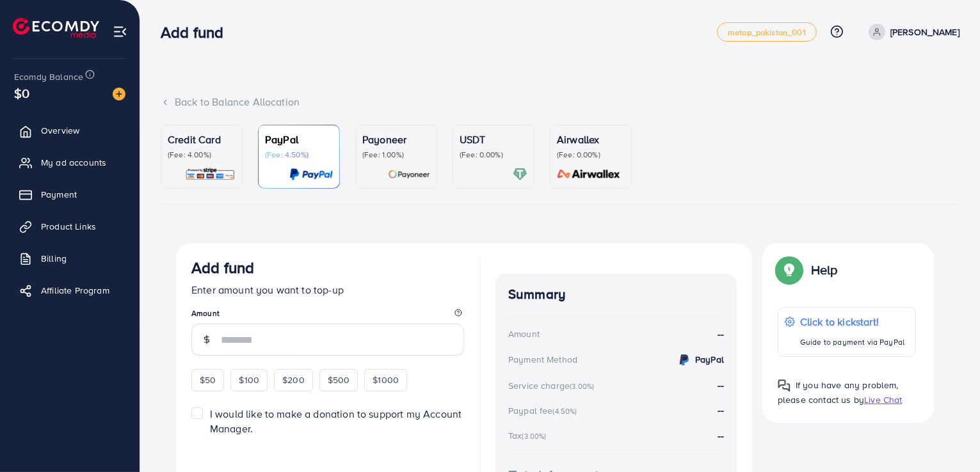  What do you see at coordinates (249, 380) in the screenshot?
I see `span: $100` at bounding box center [249, 380].